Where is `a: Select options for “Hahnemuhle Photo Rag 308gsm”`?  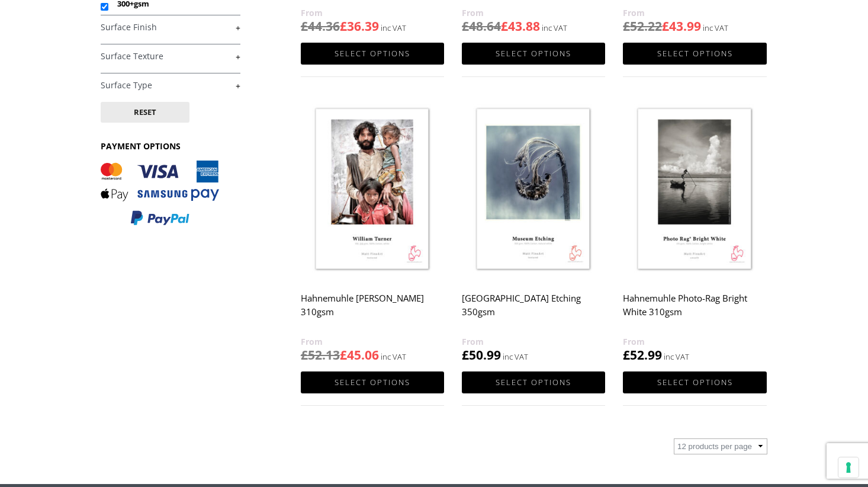 a: Select options for “Hahnemuhle Photo Rag 308gsm” is located at coordinates (695, 53).